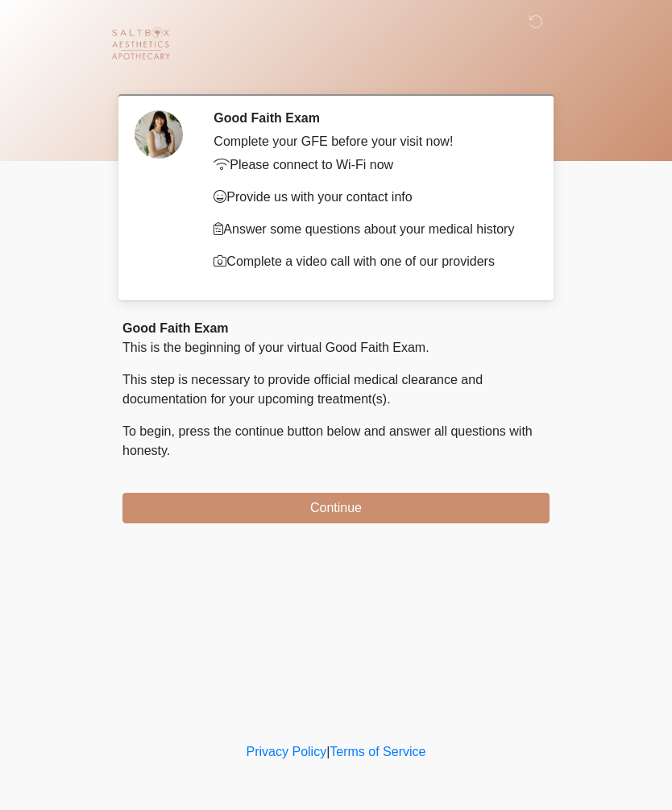 This screenshot has height=810, width=672. I want to click on p: This is the beginning of your virtual Good Faith Exam., so click(336, 348).